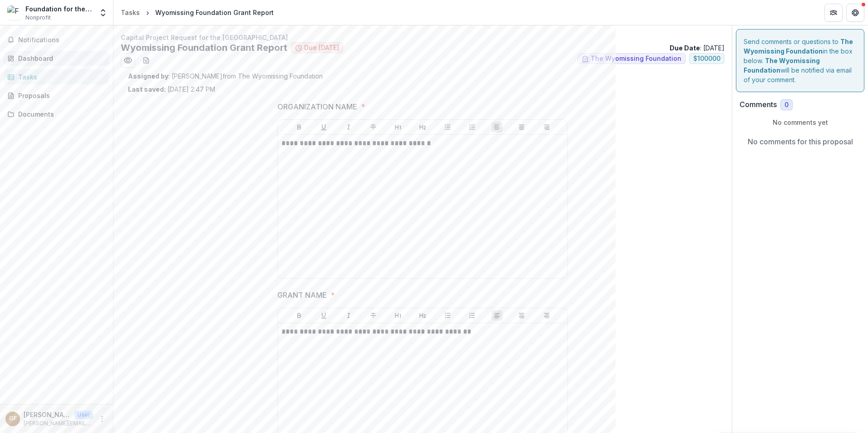 Image resolution: width=868 pixels, height=433 pixels. Describe the element at coordinates (302, 295) in the screenshot. I see `p: GRANT NAME` at that location.